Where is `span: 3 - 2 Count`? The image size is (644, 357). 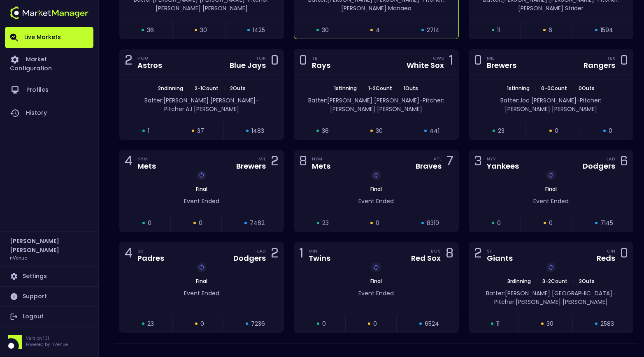
span: 3 - 2 Count is located at coordinates (555, 280).